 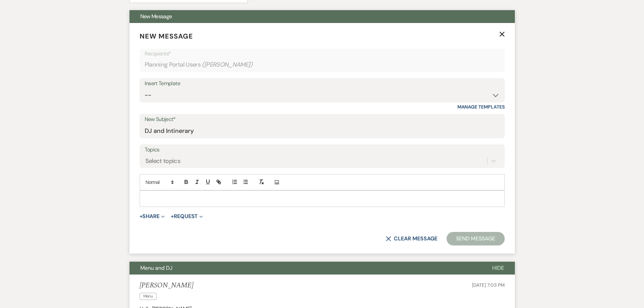 What do you see at coordinates (305, 268) in the screenshot?
I see `button: Menu and DJ` at bounding box center [305, 268].